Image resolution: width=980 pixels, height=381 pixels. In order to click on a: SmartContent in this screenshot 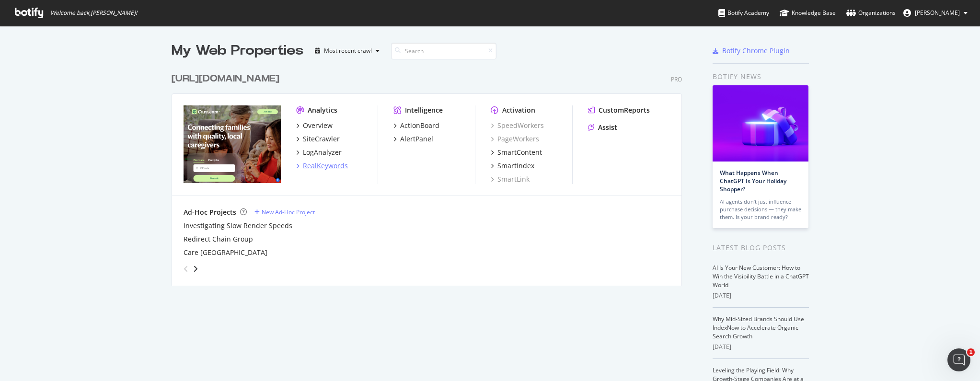, I will do `click(517, 153)`.